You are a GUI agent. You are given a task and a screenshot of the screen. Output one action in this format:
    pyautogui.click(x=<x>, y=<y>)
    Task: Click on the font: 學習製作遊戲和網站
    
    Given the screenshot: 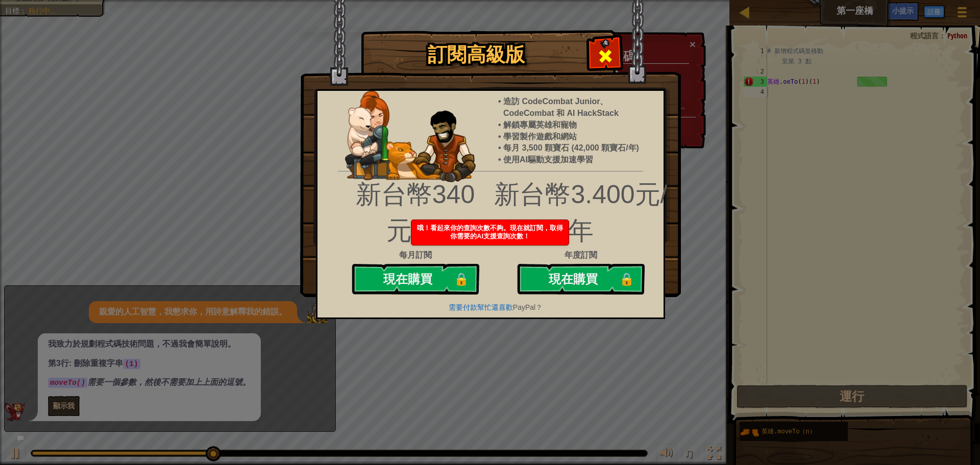 What is the action you would take?
    pyautogui.click(x=540, y=136)
    